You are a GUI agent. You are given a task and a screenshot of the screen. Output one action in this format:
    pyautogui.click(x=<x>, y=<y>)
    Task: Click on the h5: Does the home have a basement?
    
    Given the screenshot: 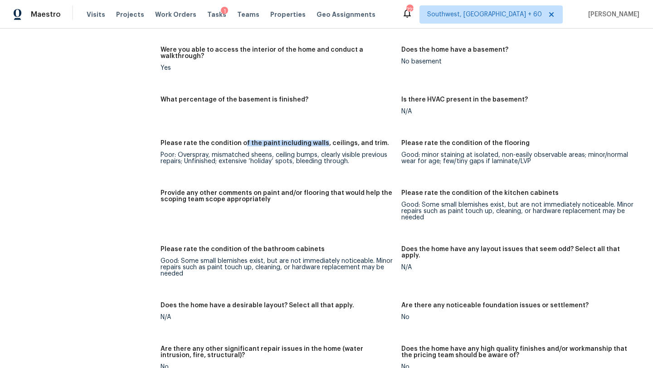 What is the action you would take?
    pyautogui.click(x=455, y=50)
    